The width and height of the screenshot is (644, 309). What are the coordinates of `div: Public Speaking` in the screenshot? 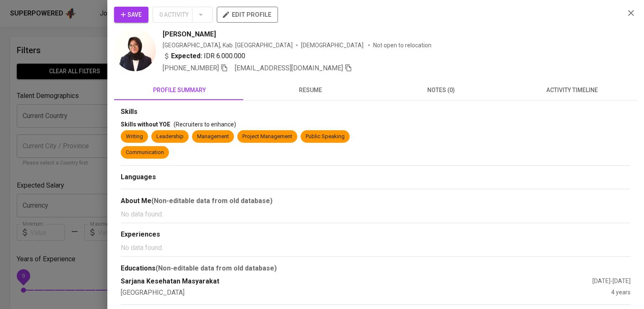 It's located at (325, 137).